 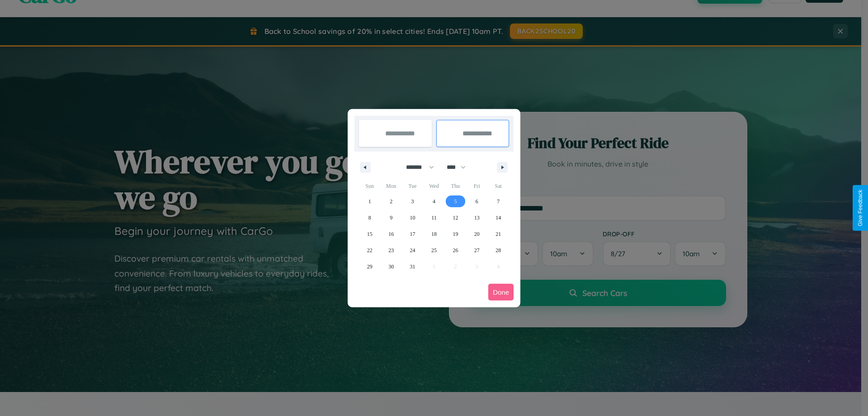 I want to click on span: 13, so click(x=477, y=218).